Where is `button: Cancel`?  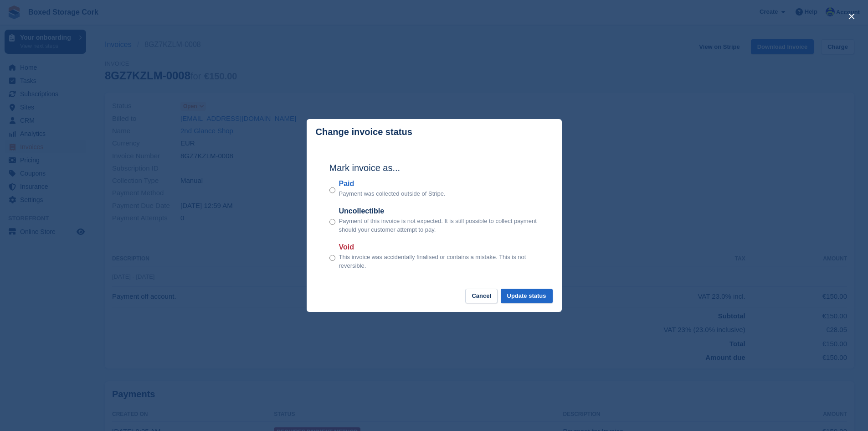
button: Cancel is located at coordinates (481, 296).